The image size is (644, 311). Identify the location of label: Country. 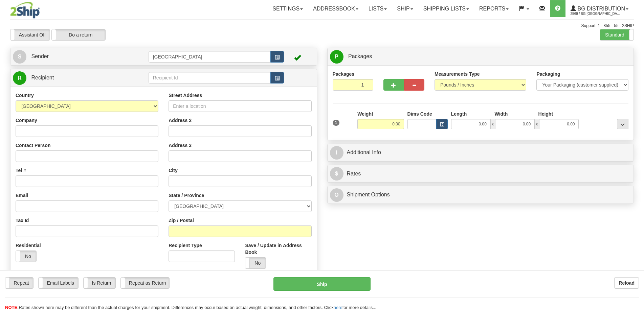
(25, 95).